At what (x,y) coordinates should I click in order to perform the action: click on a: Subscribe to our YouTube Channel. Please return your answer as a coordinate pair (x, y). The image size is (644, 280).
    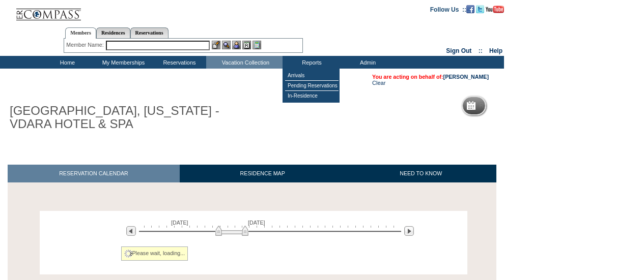
    Looking at the image, I should click on (495, 9).